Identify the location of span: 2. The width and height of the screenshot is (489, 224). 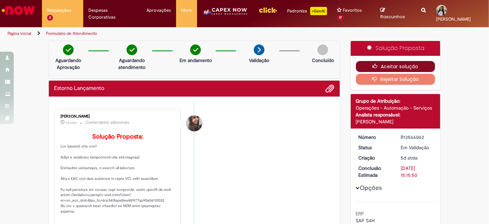
(50, 18).